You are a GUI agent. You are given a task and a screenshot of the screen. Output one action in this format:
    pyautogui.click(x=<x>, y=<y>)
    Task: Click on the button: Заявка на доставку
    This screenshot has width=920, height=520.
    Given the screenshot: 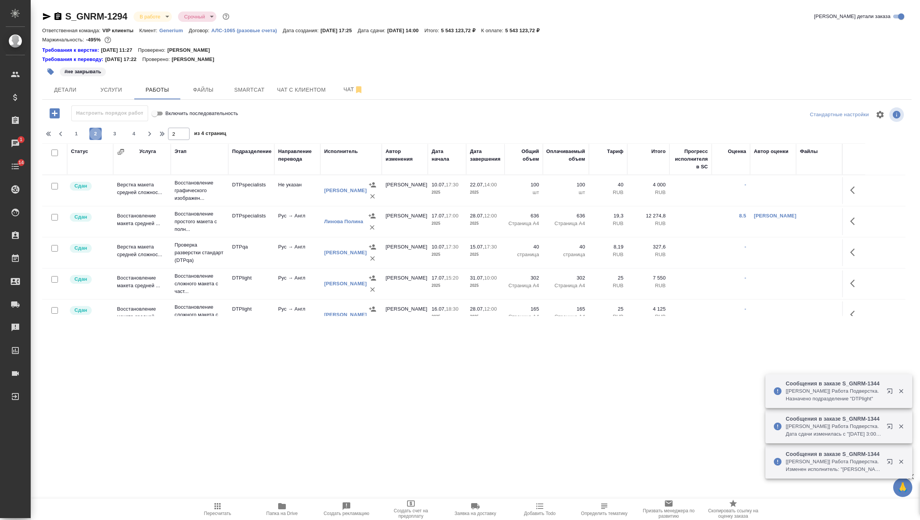 What is the action you would take?
    pyautogui.click(x=475, y=509)
    